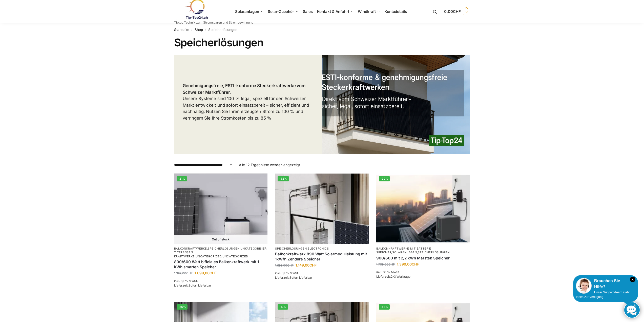 The width and height of the screenshot is (644, 322). I want to click on a: Terassen Kraftwerke, so click(185, 254).